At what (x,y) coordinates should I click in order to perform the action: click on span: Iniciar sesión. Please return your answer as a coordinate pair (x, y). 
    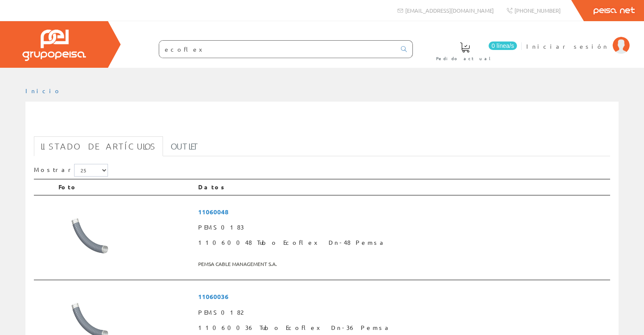
    Looking at the image, I should click on (567, 46).